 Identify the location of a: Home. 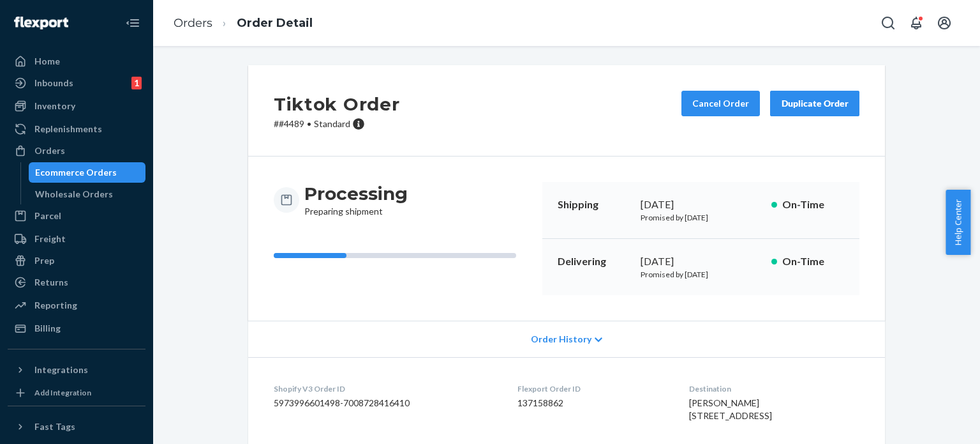
(76, 61).